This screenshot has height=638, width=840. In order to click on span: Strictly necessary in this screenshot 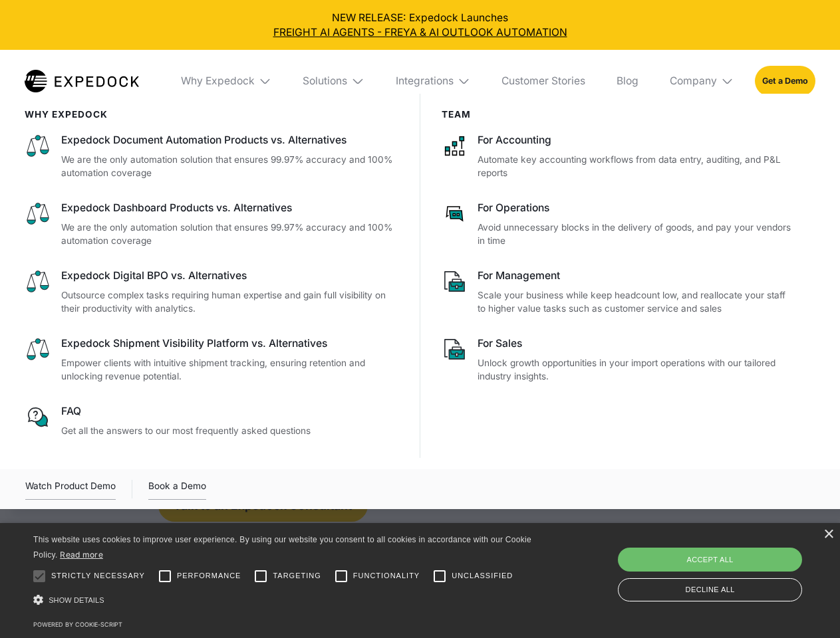, I will do `click(97, 575)`.